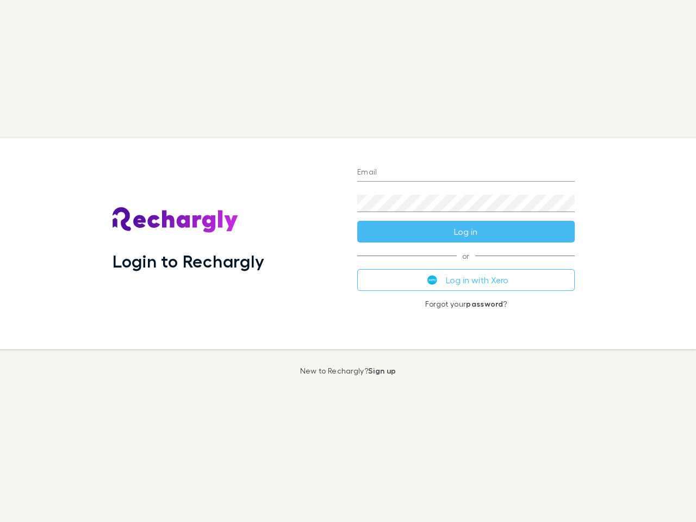  Describe the element at coordinates (484, 303) in the screenshot. I see `a: password` at that location.